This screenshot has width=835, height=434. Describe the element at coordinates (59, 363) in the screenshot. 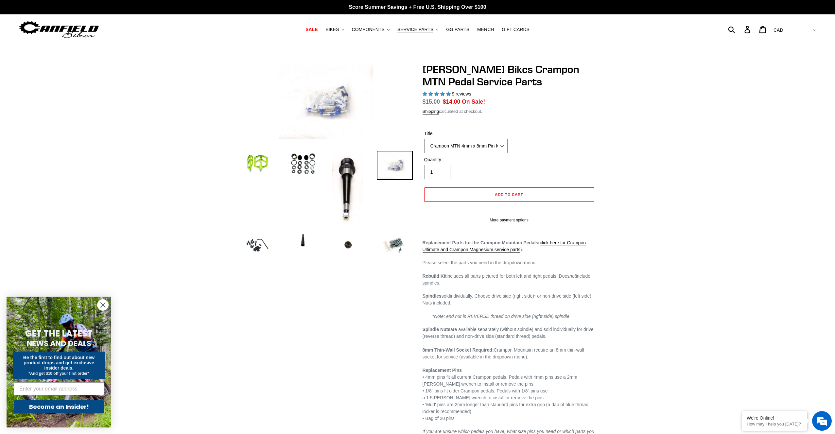

I see `span: Be the first to find out about new product drops and get exclusive insider deals.` at that location.